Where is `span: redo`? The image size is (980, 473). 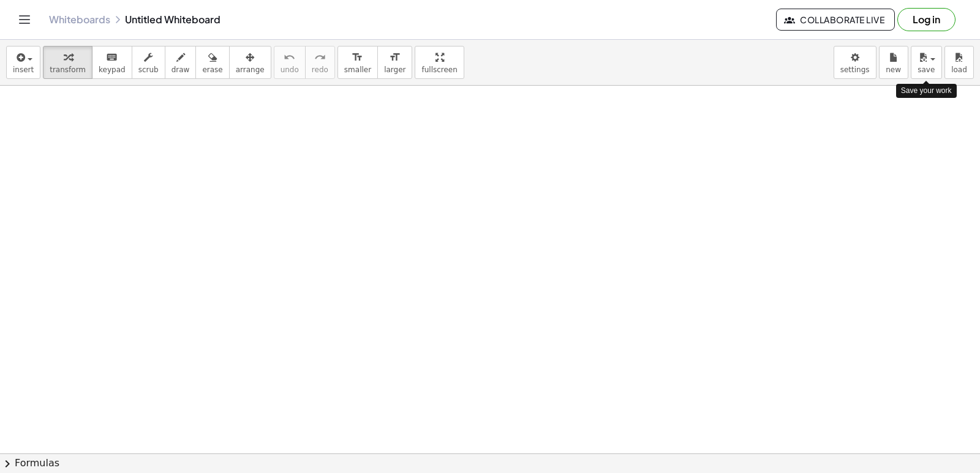 span: redo is located at coordinates (320, 70).